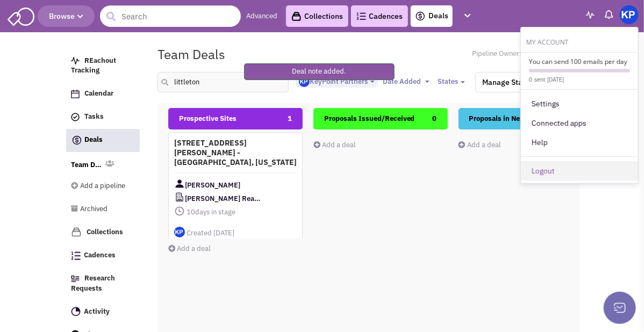  I want to click on a: Research Requests, so click(102, 284).